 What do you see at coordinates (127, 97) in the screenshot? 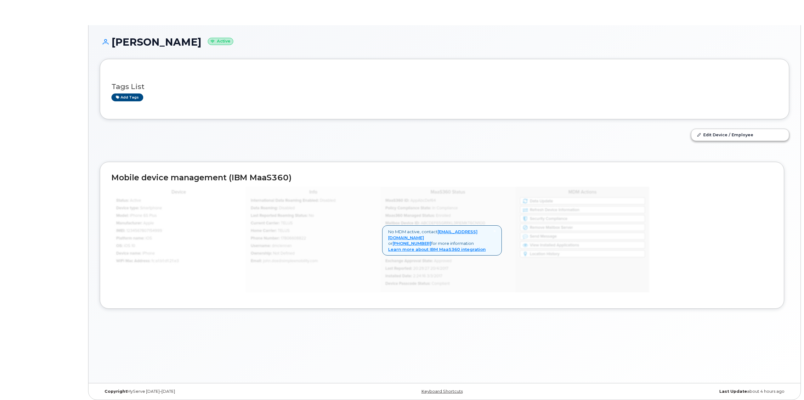
I see `a: Add tags` at bounding box center [127, 97].